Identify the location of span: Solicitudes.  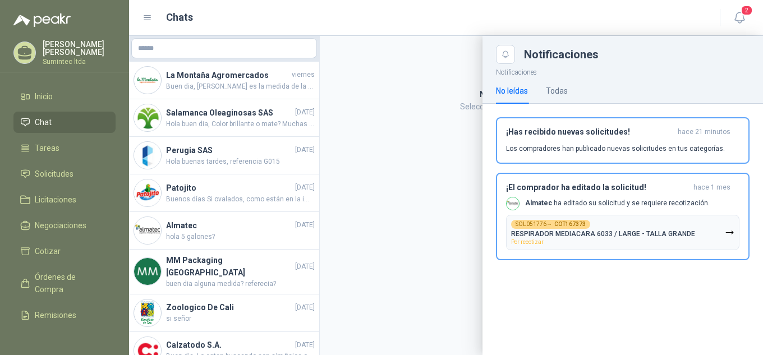
(54, 174).